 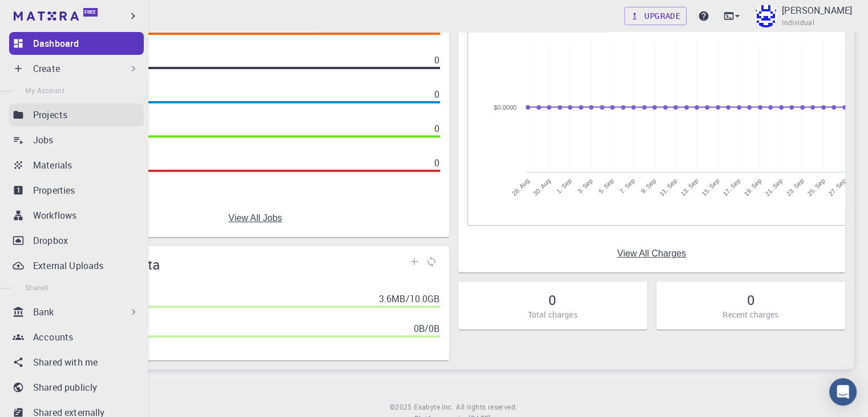 I want to click on tspan: 17. Sep, so click(x=731, y=187).